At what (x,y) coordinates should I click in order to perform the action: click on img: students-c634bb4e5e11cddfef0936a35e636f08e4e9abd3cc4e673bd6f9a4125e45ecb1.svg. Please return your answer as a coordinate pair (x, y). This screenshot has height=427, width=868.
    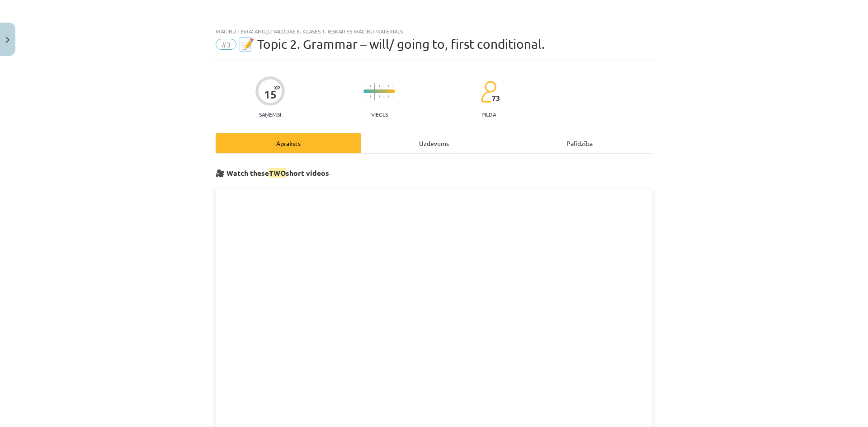
    Looking at the image, I should click on (488, 92).